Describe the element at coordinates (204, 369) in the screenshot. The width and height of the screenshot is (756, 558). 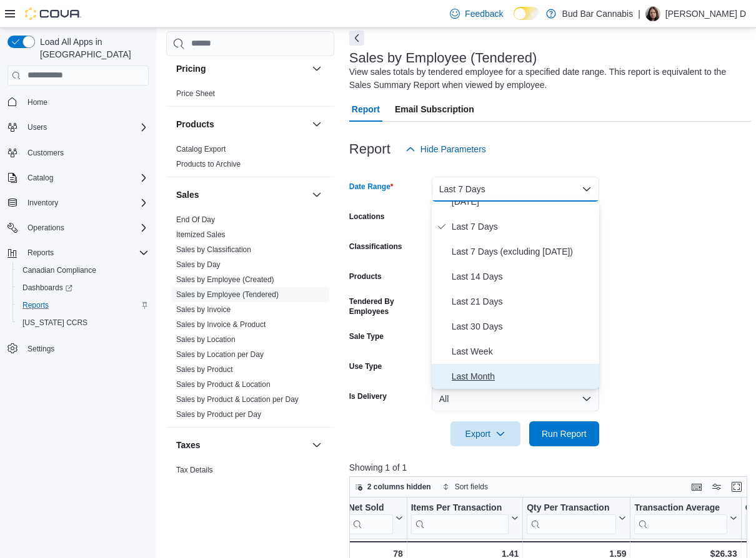
I see `span: Sales by Product` at that location.